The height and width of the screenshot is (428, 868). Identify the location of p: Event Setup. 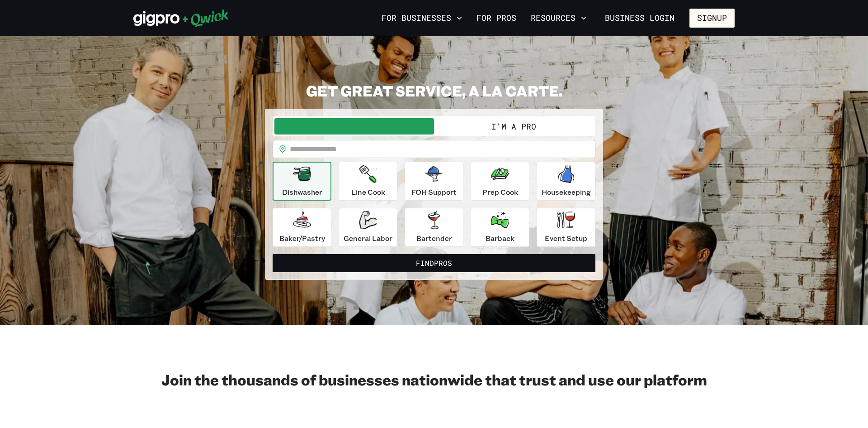
(566, 238).